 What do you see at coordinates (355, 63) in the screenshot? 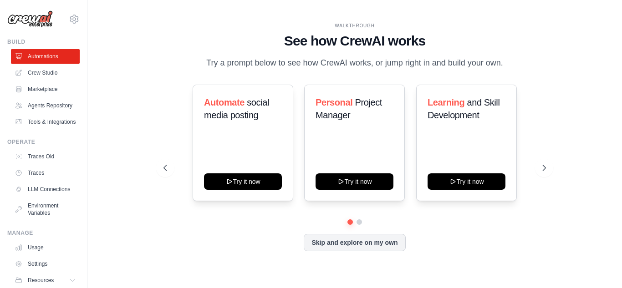
I see `p: Try a prompt below to see how CrewAI works, or jump right in and build your own.` at bounding box center [355, 63].